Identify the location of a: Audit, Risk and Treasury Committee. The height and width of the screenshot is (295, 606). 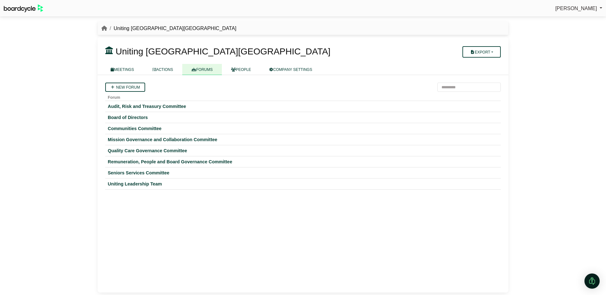
(303, 107).